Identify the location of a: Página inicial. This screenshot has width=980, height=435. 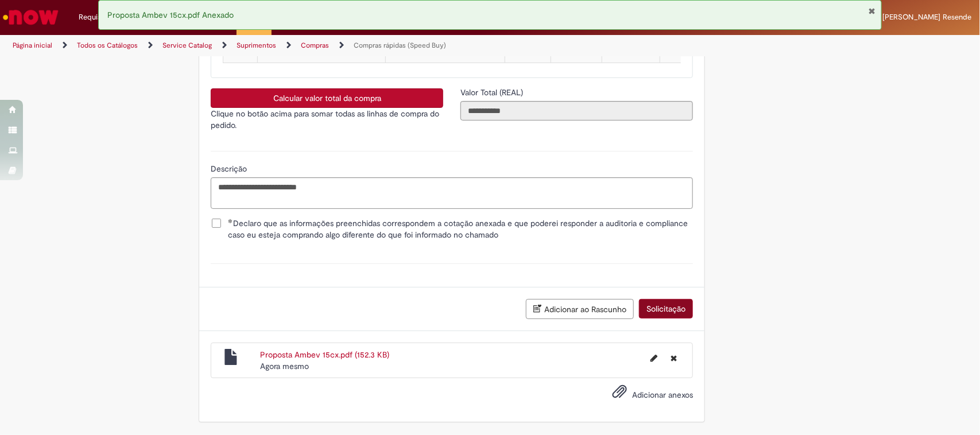
(32, 45).